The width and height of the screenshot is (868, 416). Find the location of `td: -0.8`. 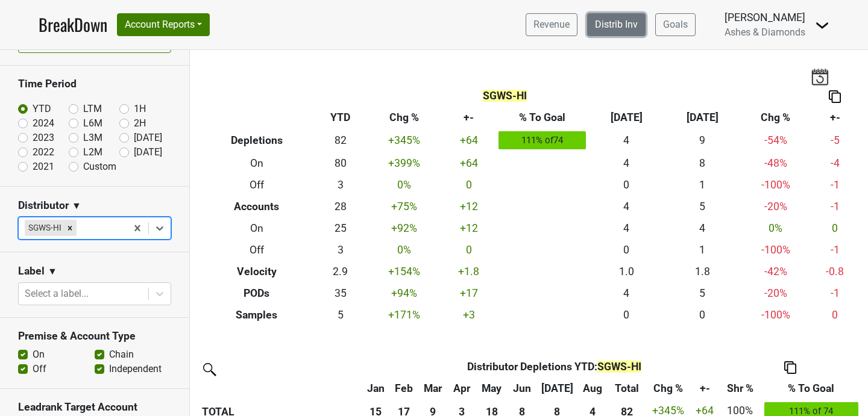

td: -0.8 is located at coordinates (834, 272).